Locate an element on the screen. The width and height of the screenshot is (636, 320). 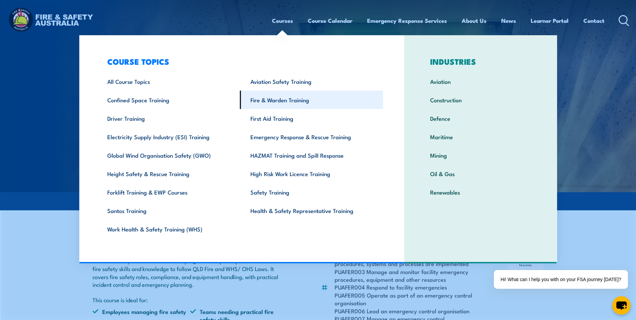
a: High Risk Work Licence Training is located at coordinates (311, 173).